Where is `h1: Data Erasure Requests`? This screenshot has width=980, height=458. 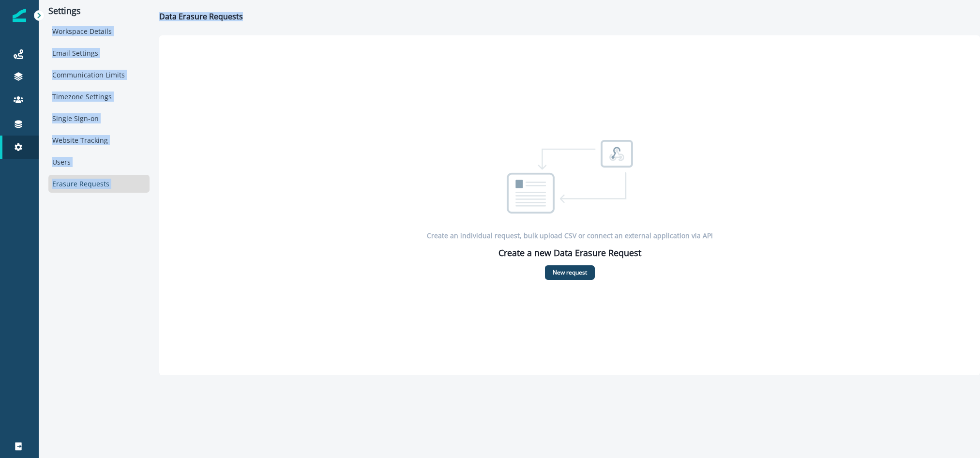 h1: Data Erasure Requests is located at coordinates (201, 16).